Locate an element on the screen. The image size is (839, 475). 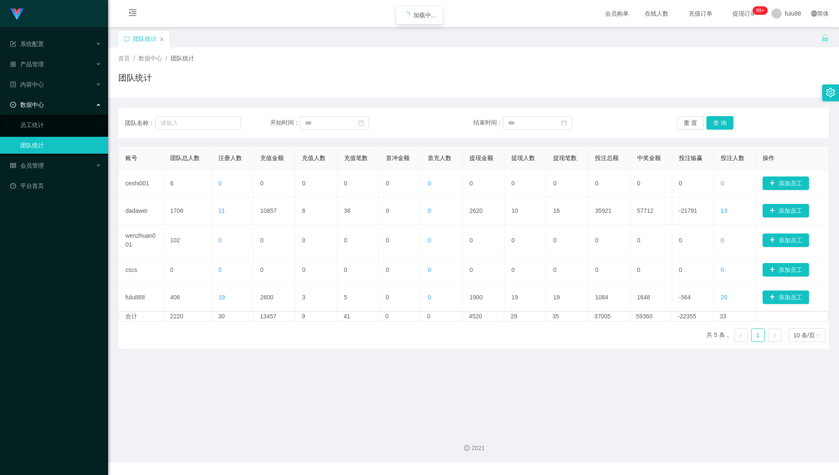
span: 提现金额 is located at coordinates (481, 158).